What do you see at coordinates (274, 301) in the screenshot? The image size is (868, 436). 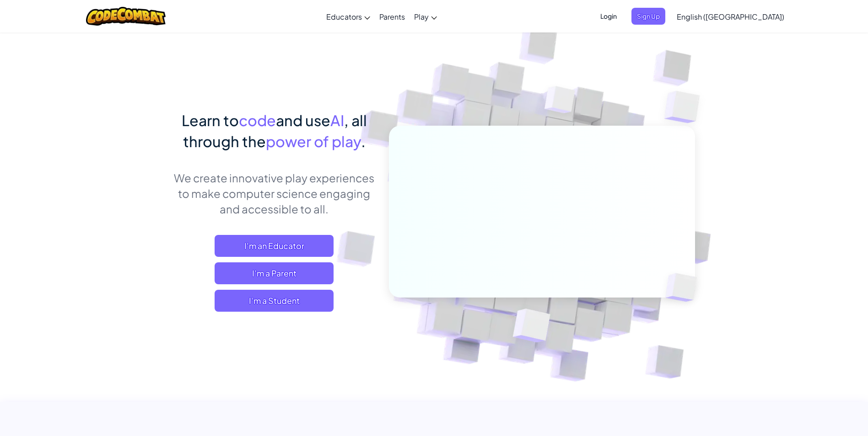 I see `span: I'm a Student` at bounding box center [274, 301].